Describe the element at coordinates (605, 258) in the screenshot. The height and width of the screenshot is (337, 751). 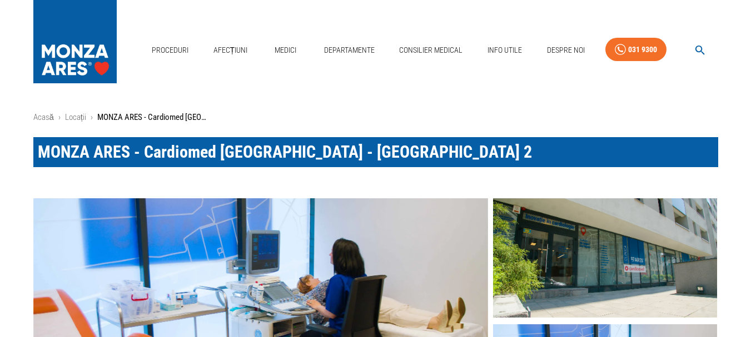
I see `img: Locatie Cardiomed Cluj Napoca din strada Galati nr 2` at that location.